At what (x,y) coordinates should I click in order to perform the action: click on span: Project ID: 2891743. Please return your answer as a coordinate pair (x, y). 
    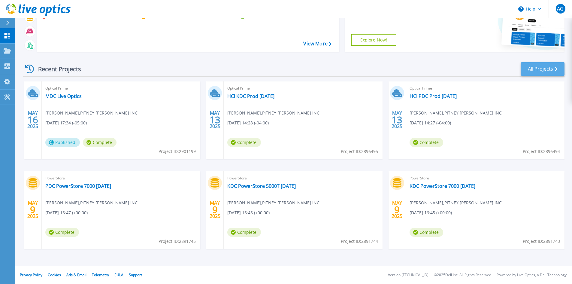
    Looking at the image, I should click on (542, 241).